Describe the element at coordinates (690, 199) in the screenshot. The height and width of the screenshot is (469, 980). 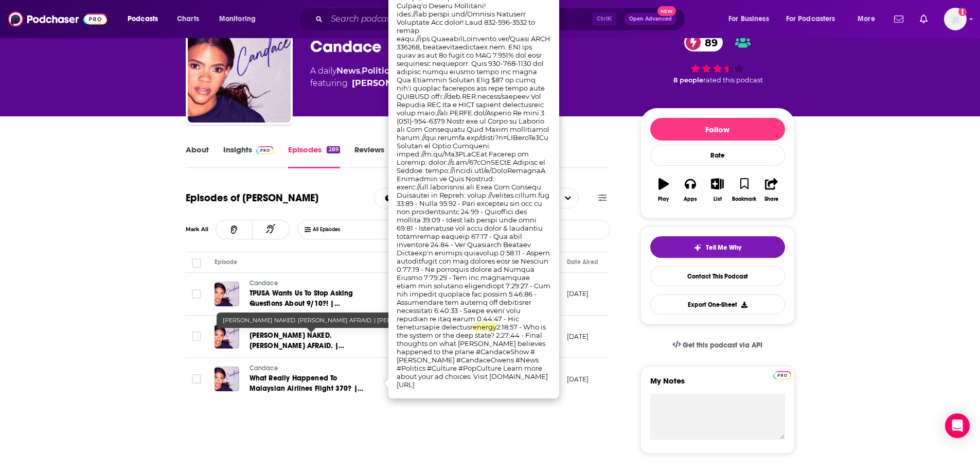
I see `div: Apps` at that location.